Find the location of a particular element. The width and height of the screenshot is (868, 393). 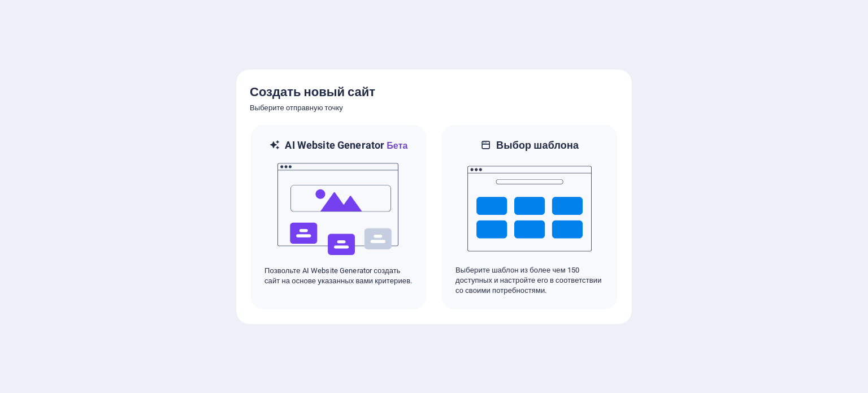

h5: Создать новый сайт is located at coordinates (434, 92).